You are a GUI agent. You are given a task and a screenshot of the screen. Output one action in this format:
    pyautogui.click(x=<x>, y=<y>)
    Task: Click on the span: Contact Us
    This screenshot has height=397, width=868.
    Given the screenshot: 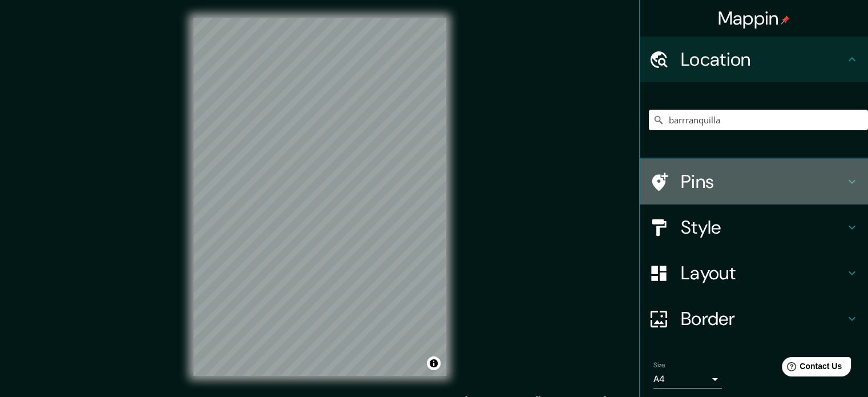 What is the action you would take?
    pyautogui.click(x=54, y=14)
    